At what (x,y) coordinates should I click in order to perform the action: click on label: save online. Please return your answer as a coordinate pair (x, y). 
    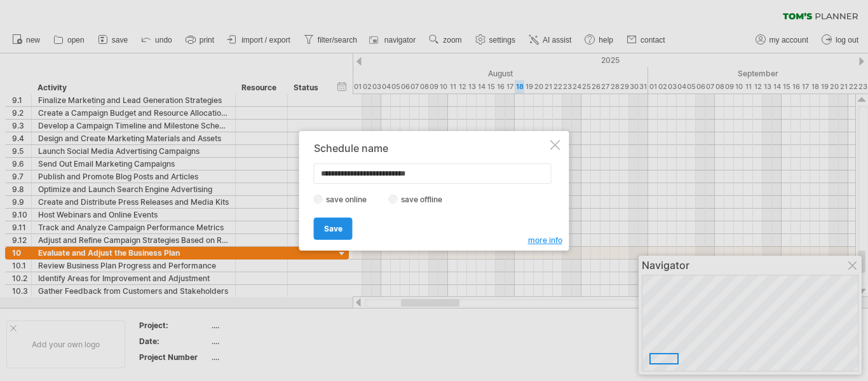
    Looking at the image, I should click on (350, 199).